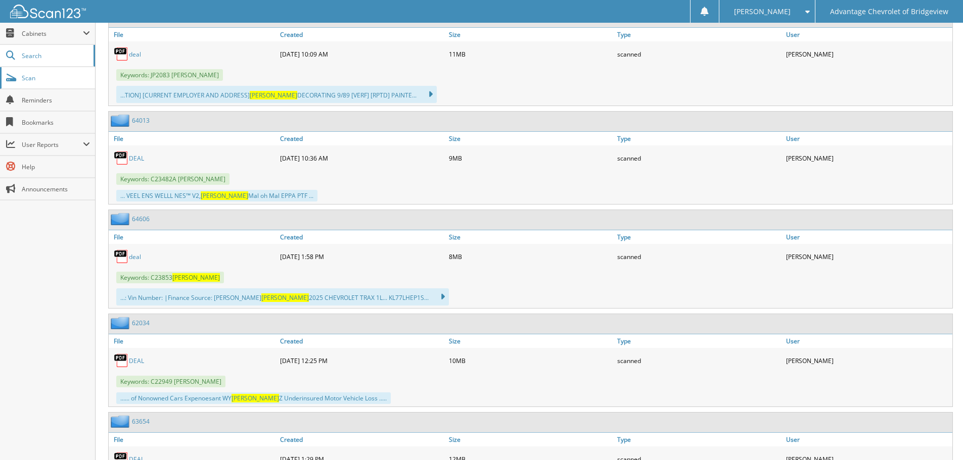  I want to click on div: 9MB, so click(531, 158).